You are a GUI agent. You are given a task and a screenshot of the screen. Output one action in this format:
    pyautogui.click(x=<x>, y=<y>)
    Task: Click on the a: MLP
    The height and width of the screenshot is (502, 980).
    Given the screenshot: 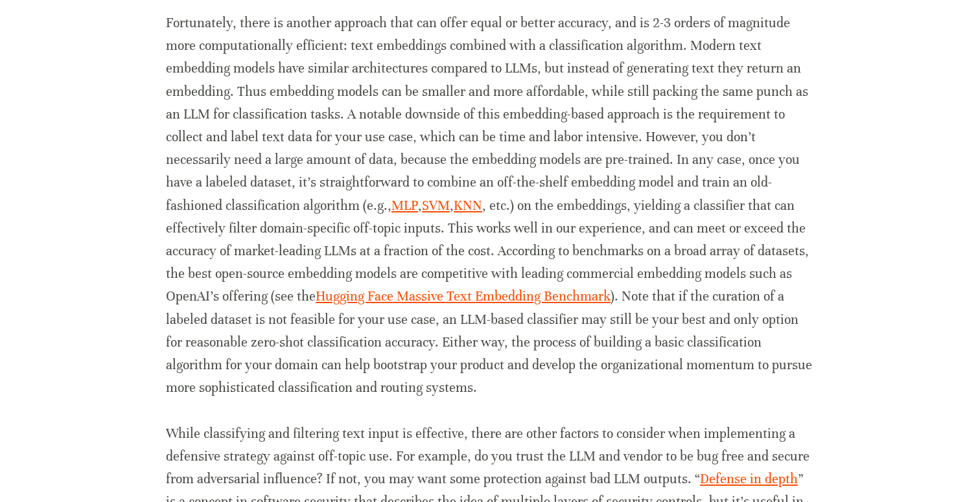 What is the action you would take?
    pyautogui.click(x=405, y=205)
    